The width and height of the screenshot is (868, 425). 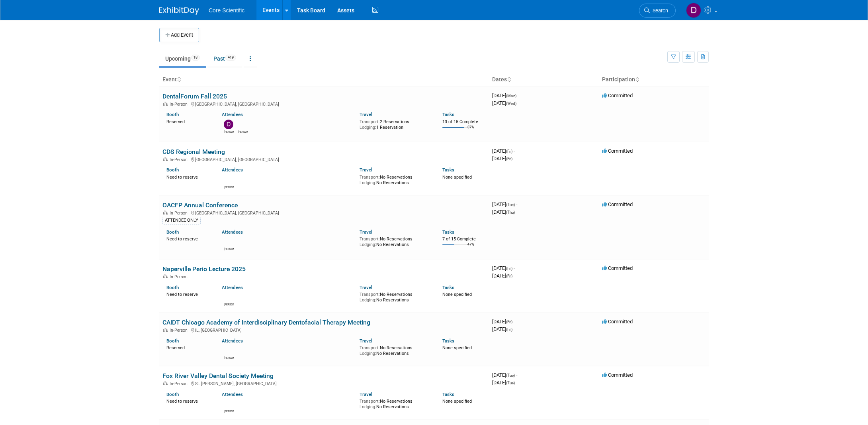 What do you see at coordinates (179, 35) in the screenshot?
I see `button: Add Event` at bounding box center [179, 35].